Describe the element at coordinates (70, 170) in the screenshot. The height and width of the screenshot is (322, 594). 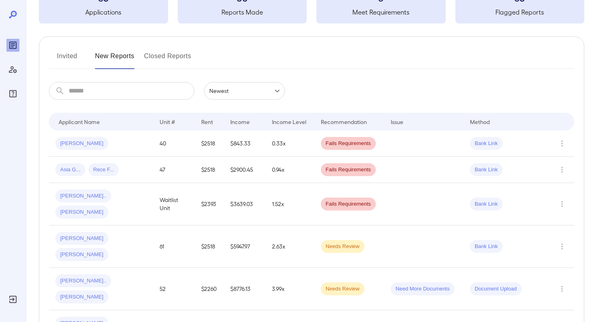
I see `span: Asia G...` at that location.